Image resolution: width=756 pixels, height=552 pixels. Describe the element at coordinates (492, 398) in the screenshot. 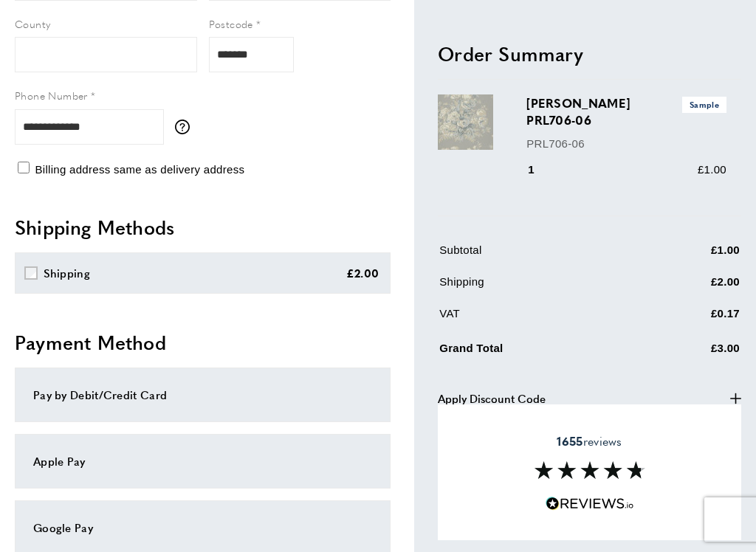

I see `span: Apply Discount Code` at that location.